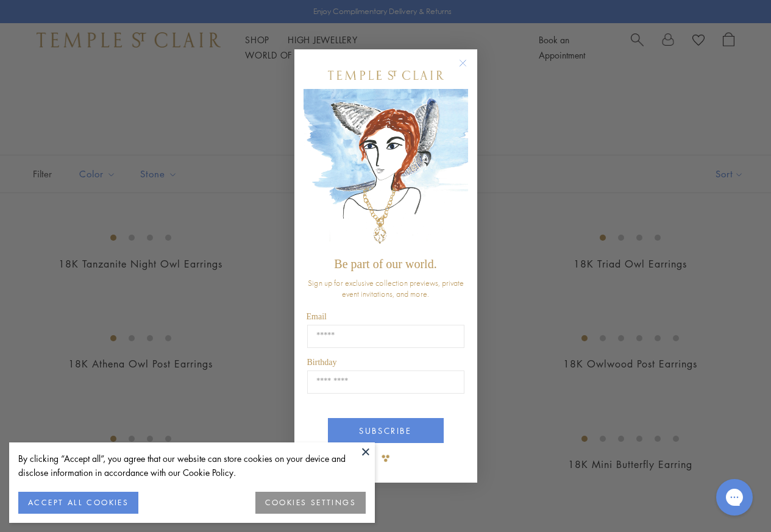  Describe the element at coordinates (25, 23) in the screenshot. I see `button: Gorgias live chat` at that location.